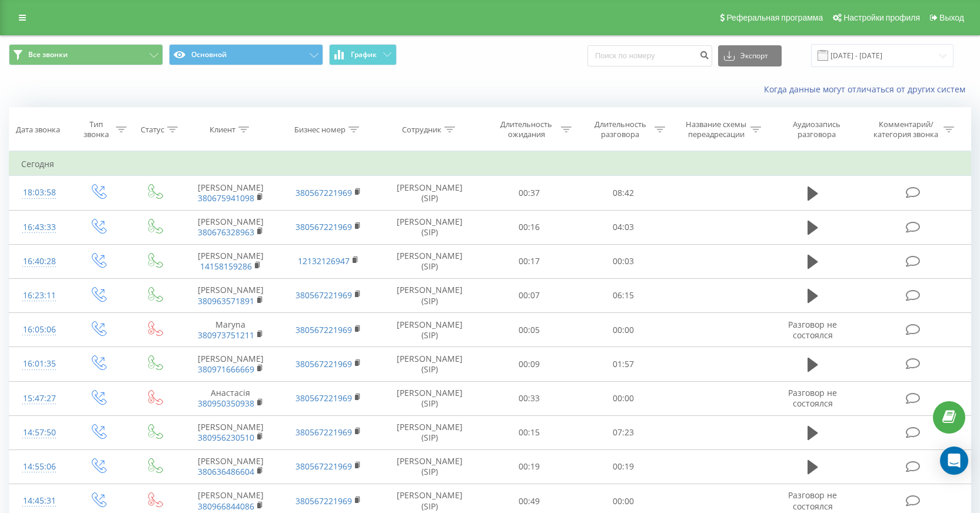  What do you see at coordinates (422, 129) in the screenshot?
I see `div: Сотрудник` at bounding box center [422, 129].